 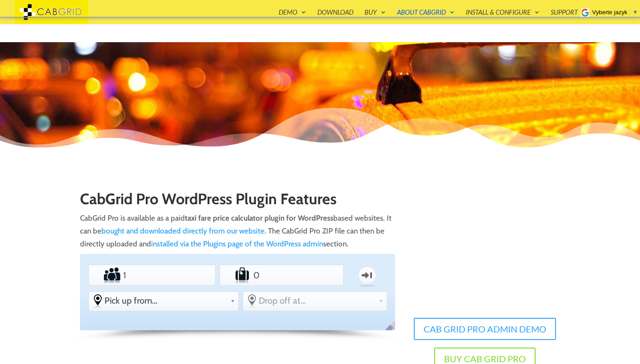 I want to click on span: Drop off at..., so click(x=317, y=300).